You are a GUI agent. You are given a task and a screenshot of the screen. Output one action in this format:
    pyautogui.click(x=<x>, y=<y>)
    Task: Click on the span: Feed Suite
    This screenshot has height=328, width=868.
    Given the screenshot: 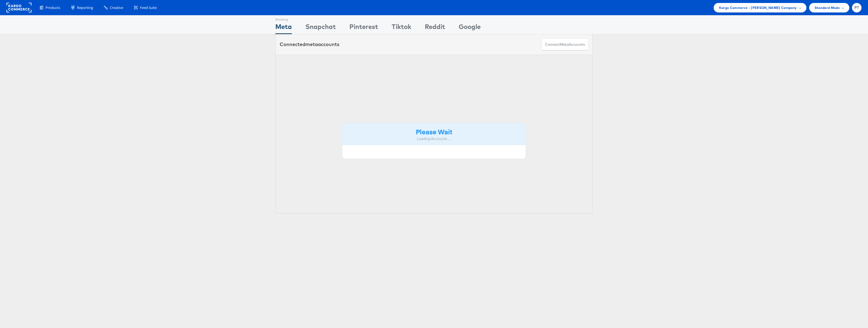 What is the action you would take?
    pyautogui.click(x=148, y=8)
    